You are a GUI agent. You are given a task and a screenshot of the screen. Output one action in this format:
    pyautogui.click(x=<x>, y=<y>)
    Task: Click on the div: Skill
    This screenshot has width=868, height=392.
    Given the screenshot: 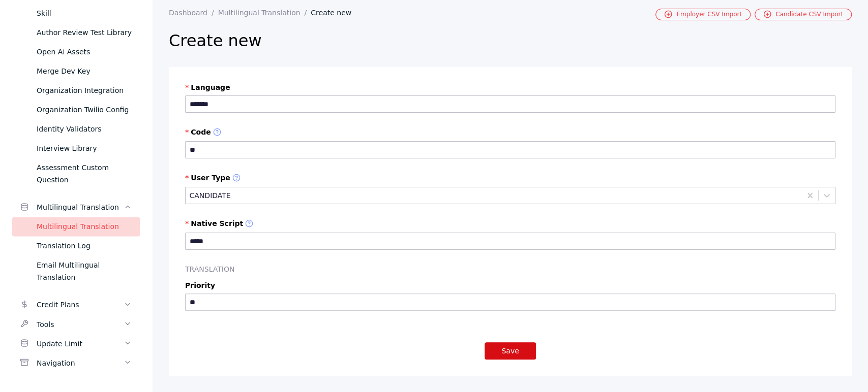 What is the action you would take?
    pyautogui.click(x=84, y=13)
    